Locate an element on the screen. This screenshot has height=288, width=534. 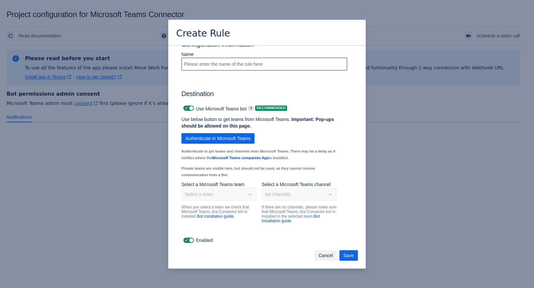
h3: Create Rule is located at coordinates (203, 34).